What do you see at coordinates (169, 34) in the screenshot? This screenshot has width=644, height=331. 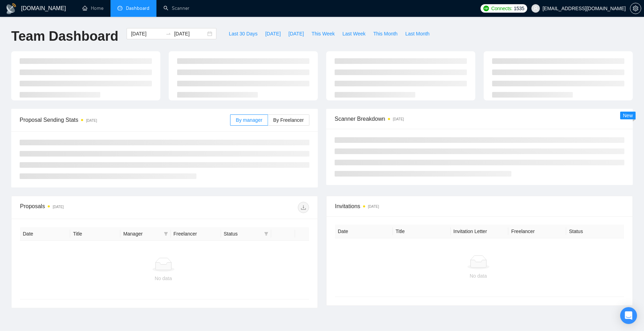 I see `span: to` at bounding box center [169, 34].